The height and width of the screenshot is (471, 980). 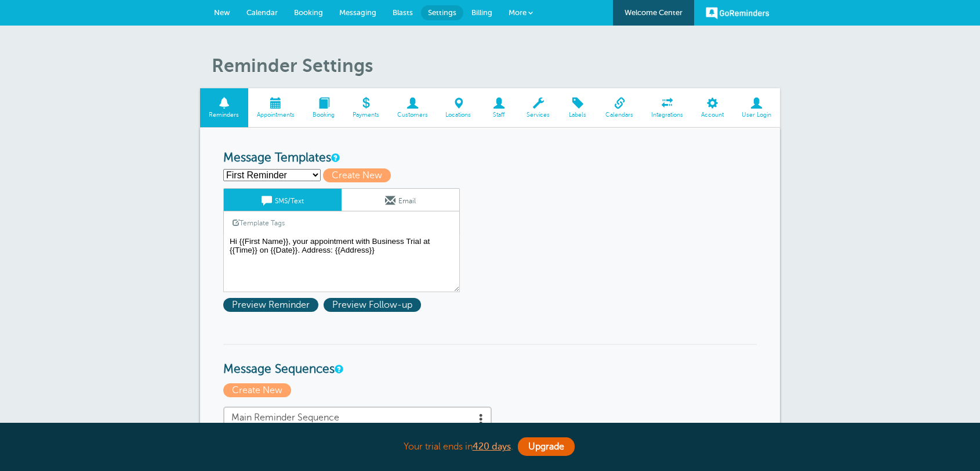 What do you see at coordinates (400, 200) in the screenshot?
I see `a: Email` at bounding box center [400, 200].